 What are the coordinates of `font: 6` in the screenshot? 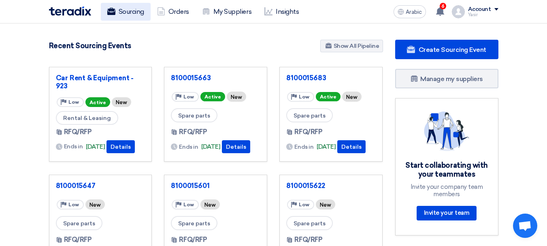 It's located at (443, 6).